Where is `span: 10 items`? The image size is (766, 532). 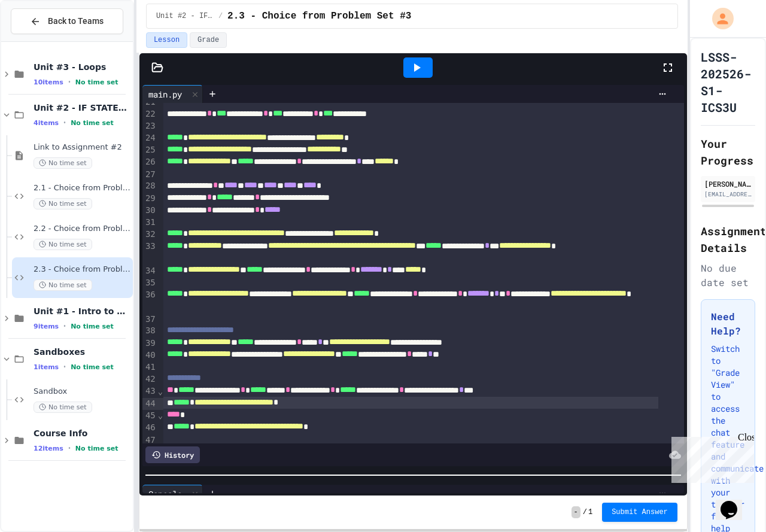
span: 10 items is located at coordinates (49, 82).